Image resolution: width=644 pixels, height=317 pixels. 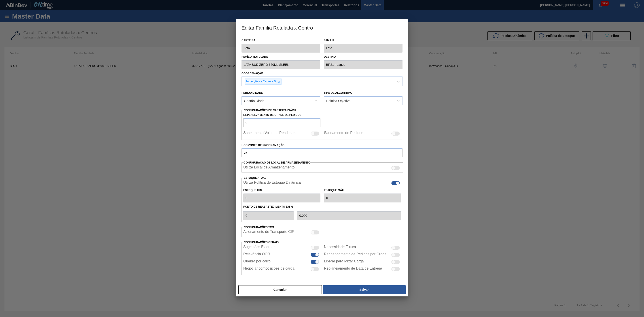 What do you see at coordinates (339, 101) in the screenshot?
I see `div: Política Objetiva` at bounding box center [339, 101].